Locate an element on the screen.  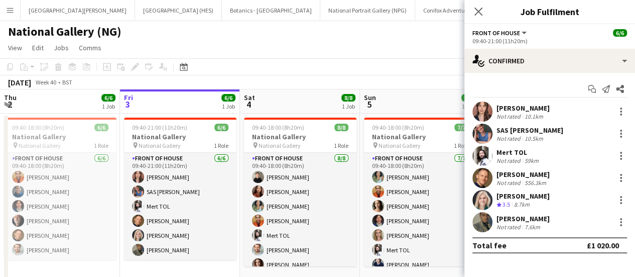
a: Comms is located at coordinates (90, 48).